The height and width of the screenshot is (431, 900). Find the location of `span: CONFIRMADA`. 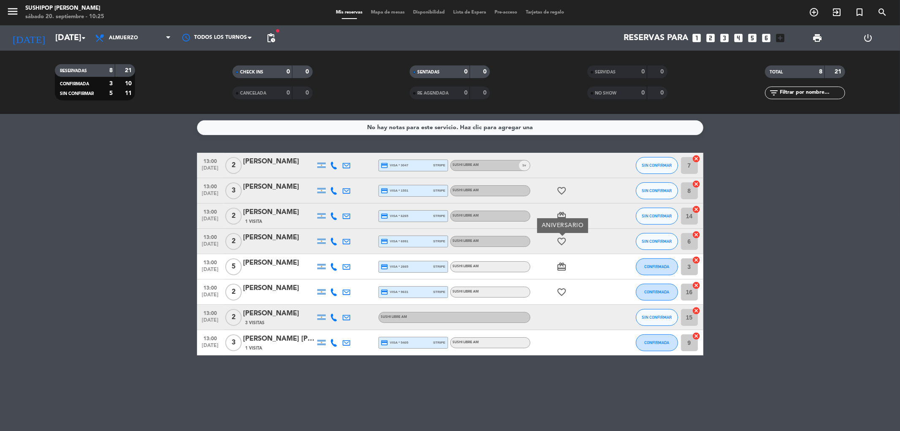

span: CONFIRMADA is located at coordinates (657, 266).